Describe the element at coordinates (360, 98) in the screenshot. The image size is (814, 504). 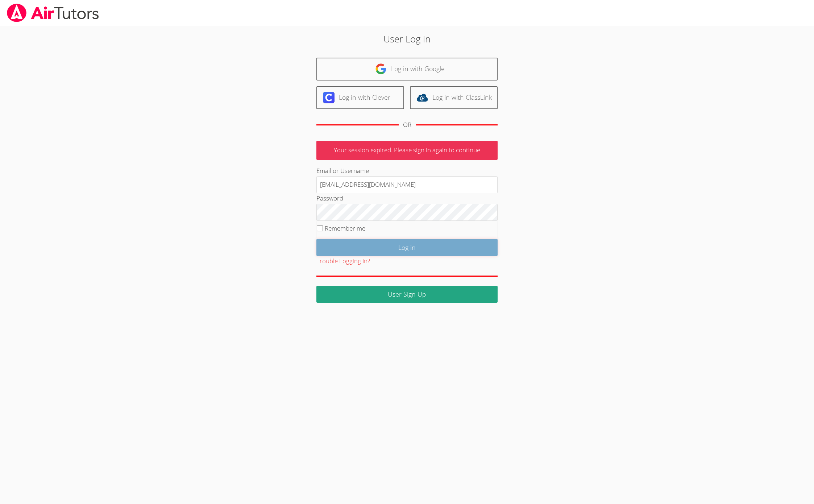
I see `a: Log in with Clever` at that location.